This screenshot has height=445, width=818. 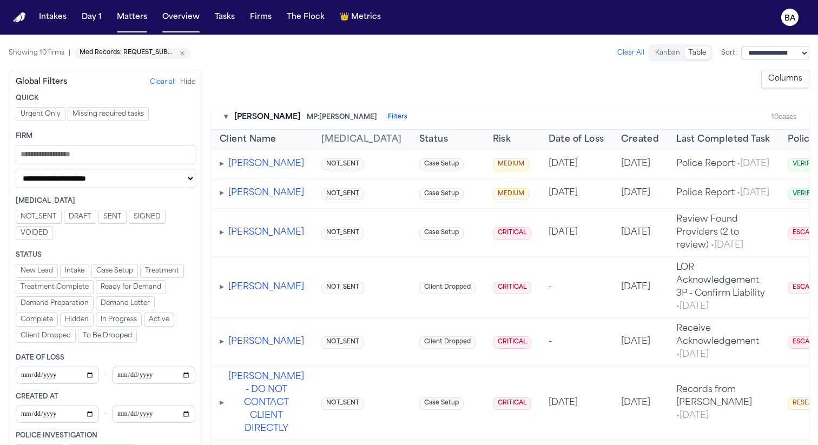 What do you see at coordinates (80, 217) in the screenshot?
I see `span: DRAFT` at bounding box center [80, 217].